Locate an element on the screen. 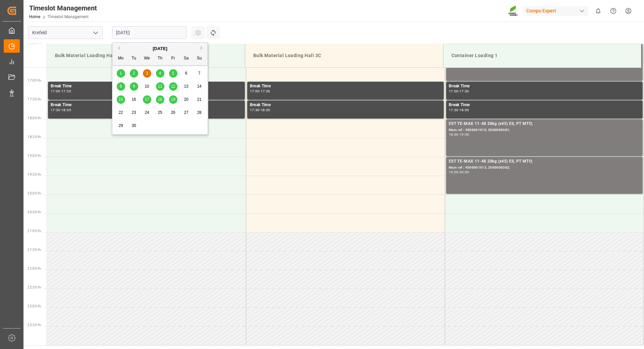  span: 18 is located at coordinates (160, 99).